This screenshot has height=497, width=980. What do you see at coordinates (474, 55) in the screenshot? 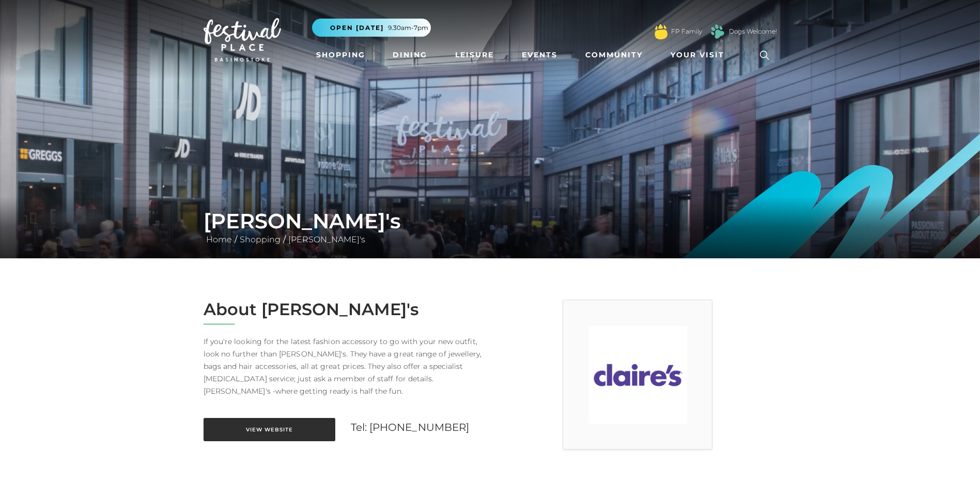
I see `a: Leisure` at bounding box center [474, 55].